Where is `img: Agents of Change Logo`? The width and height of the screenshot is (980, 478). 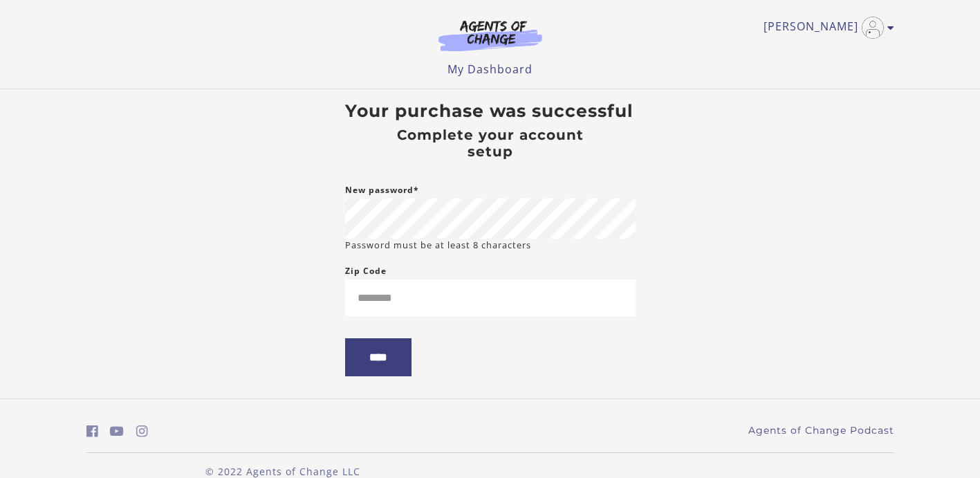
img: Agents of Change Logo is located at coordinates (491, 35).